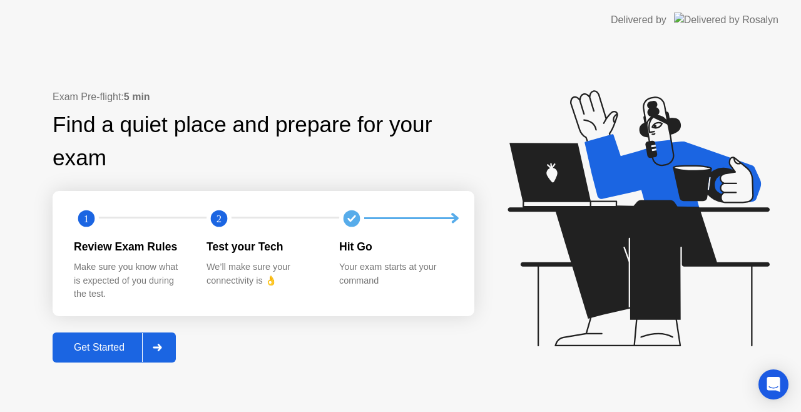 The width and height of the screenshot is (801, 412). I want to click on div: Exam Pre-flight:, so click(264, 97).